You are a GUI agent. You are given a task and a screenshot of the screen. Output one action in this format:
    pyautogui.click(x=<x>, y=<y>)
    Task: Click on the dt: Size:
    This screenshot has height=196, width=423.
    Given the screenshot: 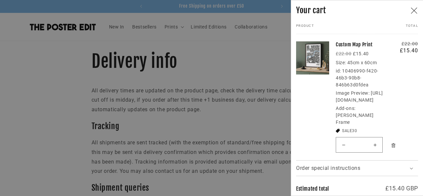 What is the action you would take?
    pyautogui.click(x=341, y=62)
    